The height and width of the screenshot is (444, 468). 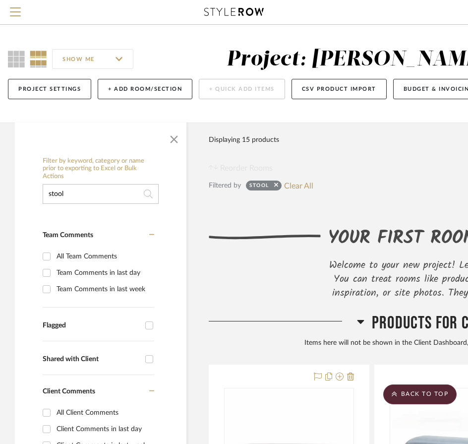 I want to click on span: Client Comments, so click(x=69, y=392).